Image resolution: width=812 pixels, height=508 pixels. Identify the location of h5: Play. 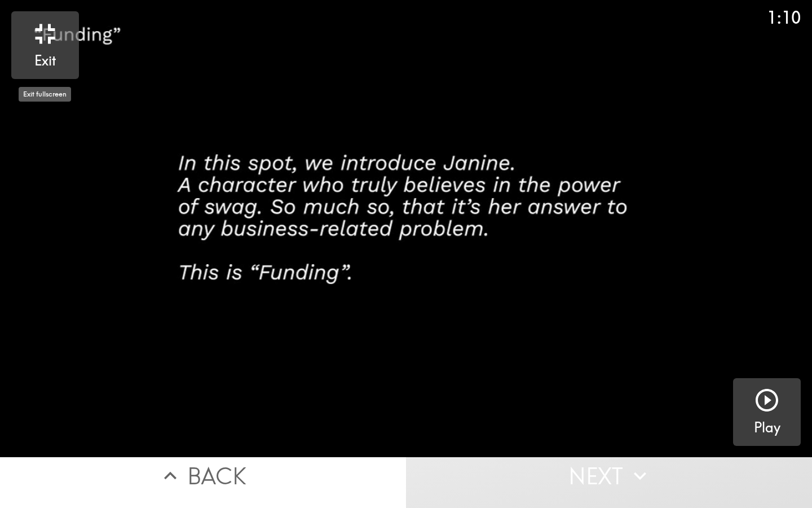
(767, 428).